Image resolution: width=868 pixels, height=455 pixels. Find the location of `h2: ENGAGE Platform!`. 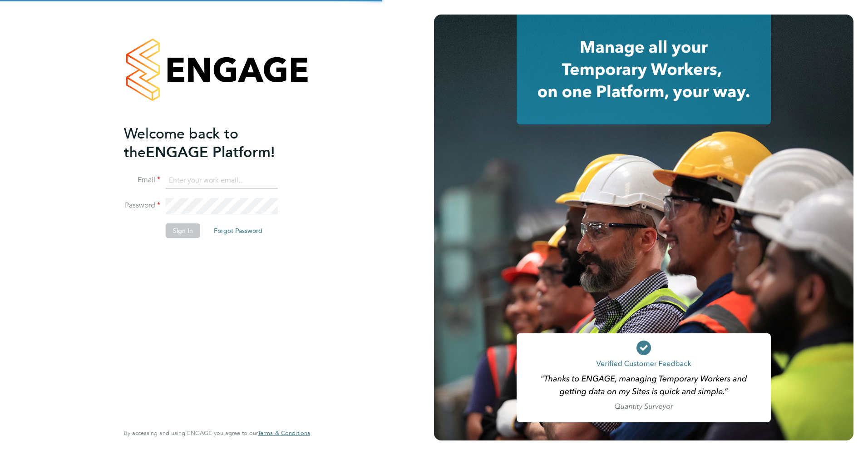

h2: ENGAGE Platform! is located at coordinates (213, 143).